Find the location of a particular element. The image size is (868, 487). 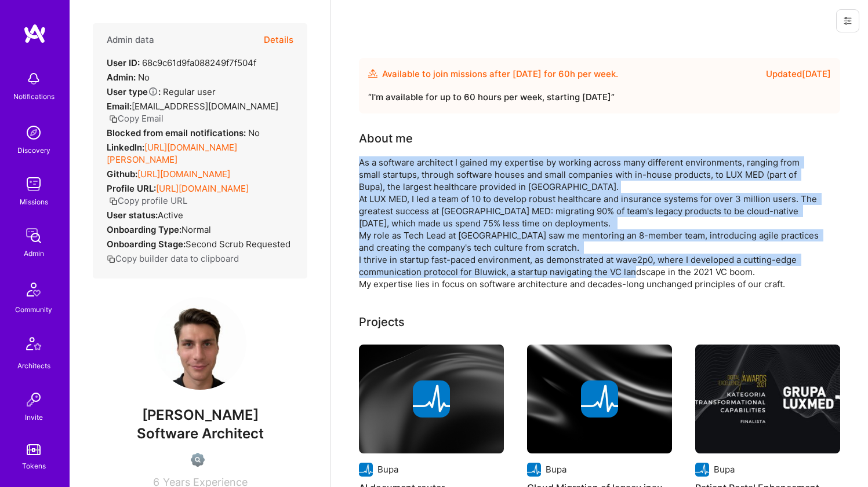

img: User Avatar is located at coordinates (200, 343).